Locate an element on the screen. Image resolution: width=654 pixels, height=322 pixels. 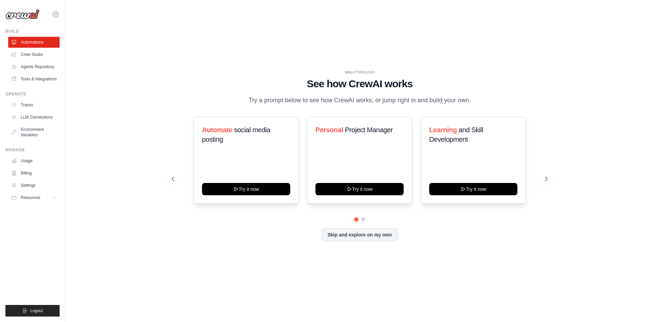
button: Skip and explore on my own is located at coordinates (360, 235).